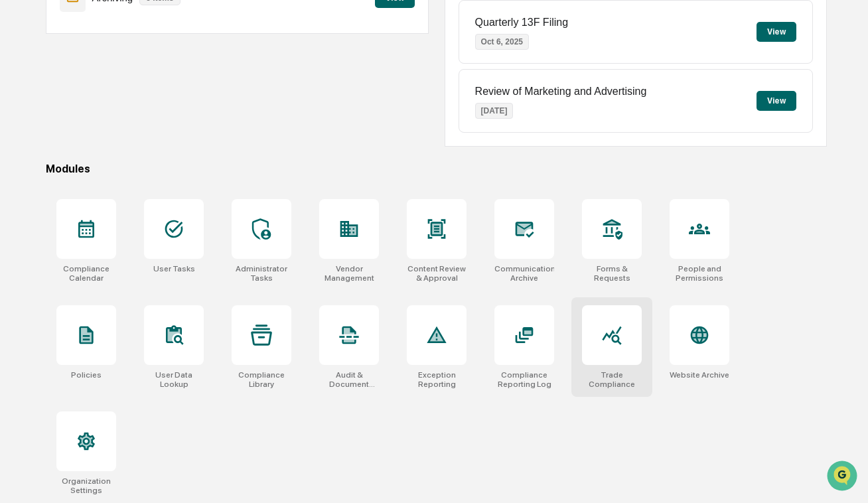 Image resolution: width=868 pixels, height=503 pixels. Describe the element at coordinates (261, 274) in the screenshot. I see `div: Administrator Tasks` at that location.